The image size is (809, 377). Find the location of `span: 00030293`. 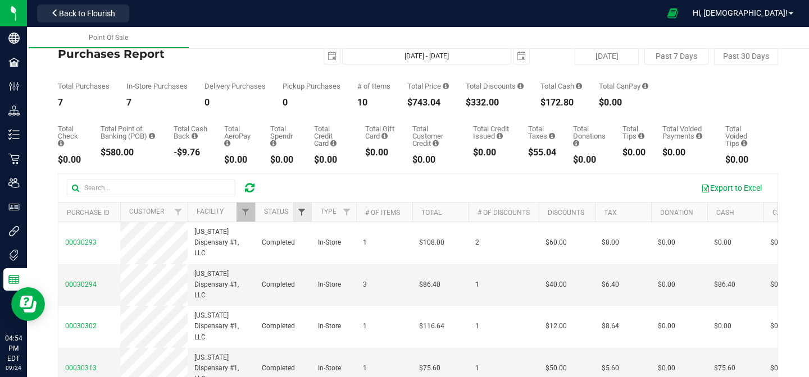

span: 00030293 is located at coordinates (81, 243).